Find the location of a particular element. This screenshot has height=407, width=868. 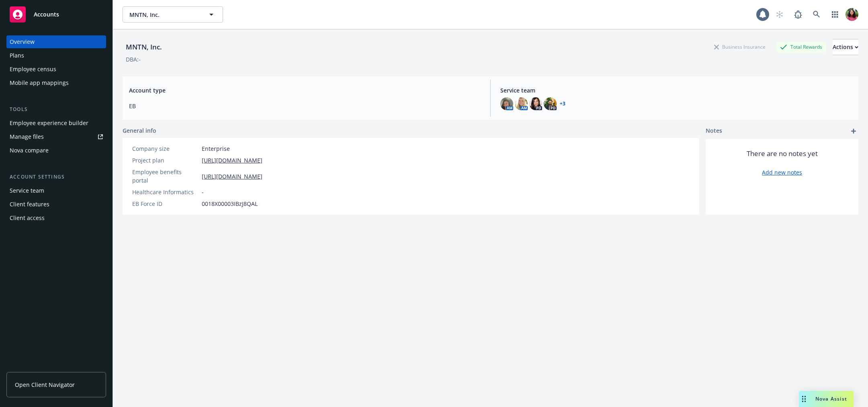

div: Mobile app mappings is located at coordinates (39, 83).